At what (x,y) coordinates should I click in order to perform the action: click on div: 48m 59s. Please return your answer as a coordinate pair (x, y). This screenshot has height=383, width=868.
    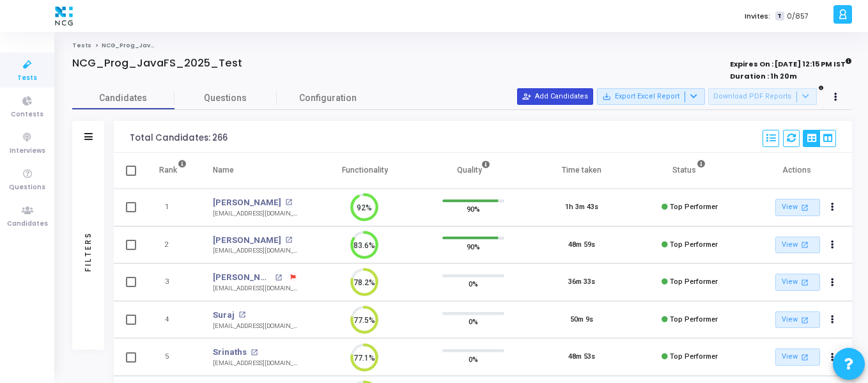
    Looking at the image, I should click on (581, 245).